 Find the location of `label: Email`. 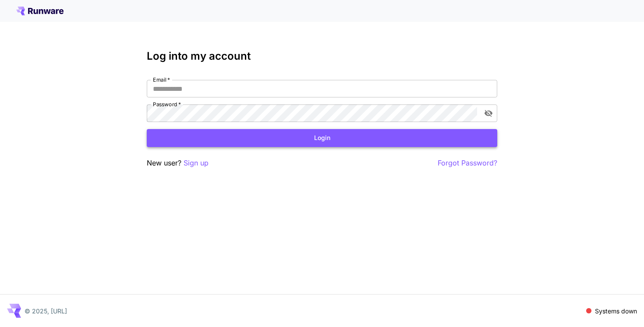

label: Email is located at coordinates (162, 80).